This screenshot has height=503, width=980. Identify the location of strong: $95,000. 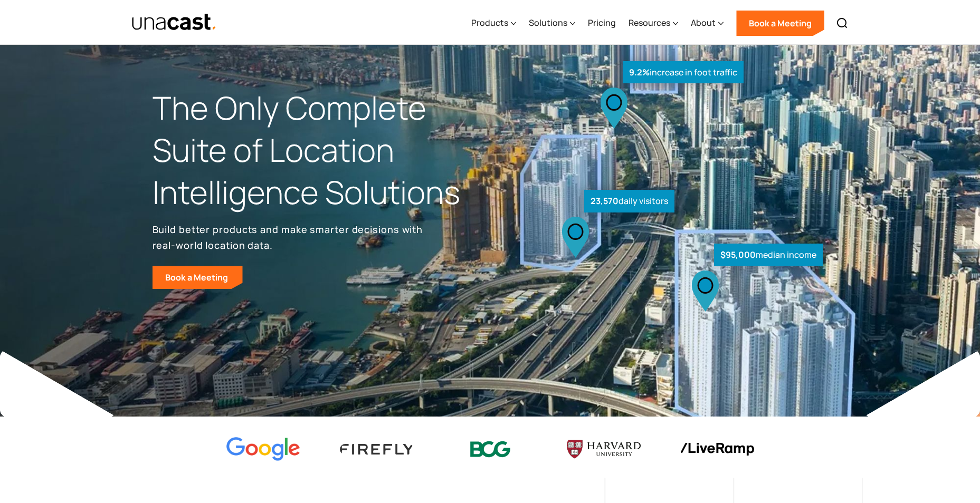
(738, 255).